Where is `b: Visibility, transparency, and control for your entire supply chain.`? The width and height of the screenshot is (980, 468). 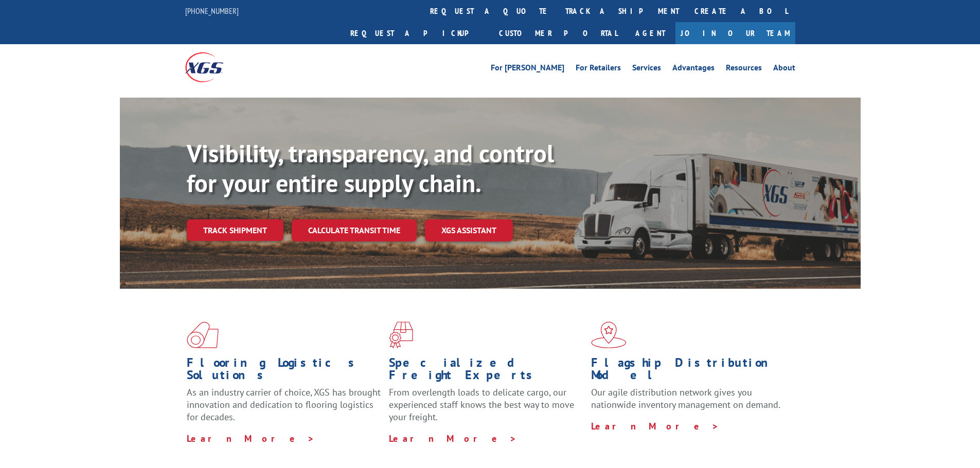
b: Visibility, transparency, and control for your entire supply chain. is located at coordinates (370, 168).